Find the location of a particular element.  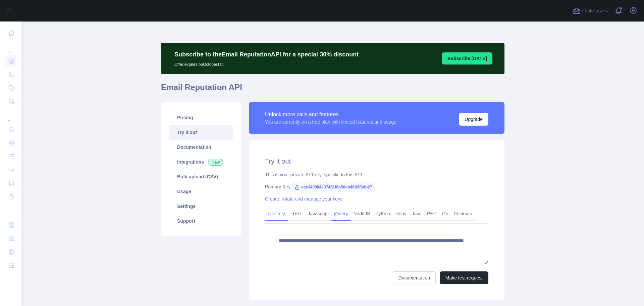

p: Offer expires on October 1st. is located at coordinates (266, 63).